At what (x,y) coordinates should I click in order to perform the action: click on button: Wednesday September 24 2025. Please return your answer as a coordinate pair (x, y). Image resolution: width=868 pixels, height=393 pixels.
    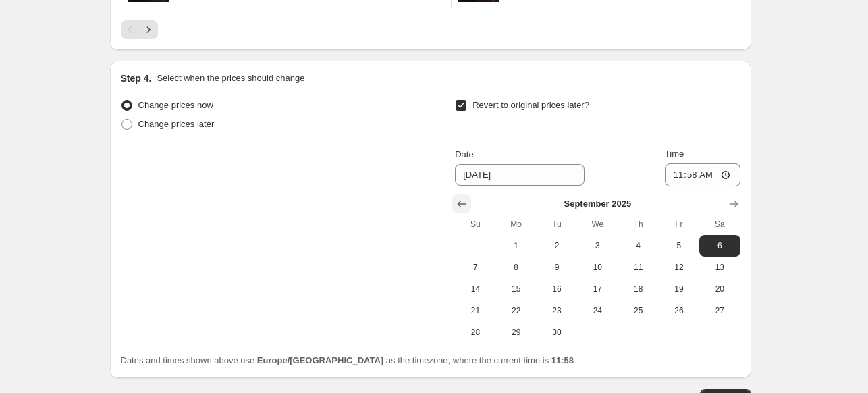
    Looking at the image, I should click on (597, 311).